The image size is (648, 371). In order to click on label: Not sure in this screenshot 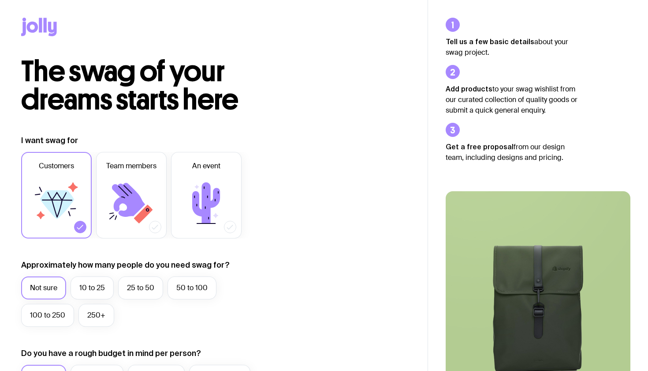, I will do `click(44, 288)`.